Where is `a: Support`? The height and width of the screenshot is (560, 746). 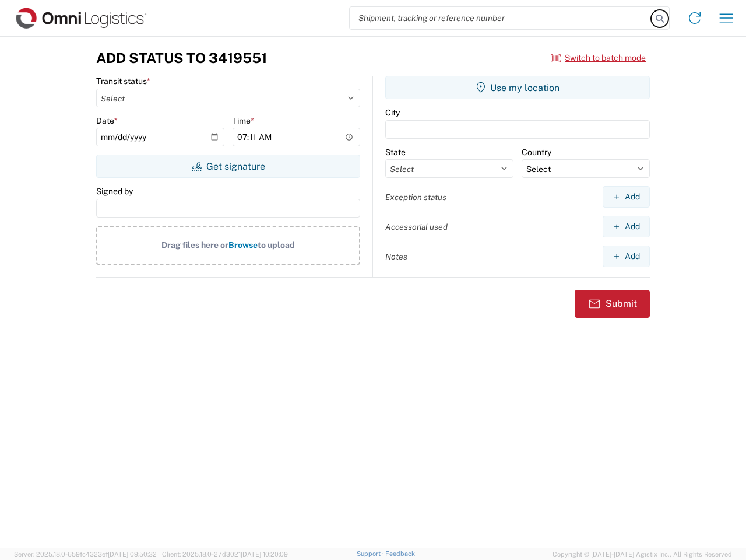 a: Support is located at coordinates (371, 554).